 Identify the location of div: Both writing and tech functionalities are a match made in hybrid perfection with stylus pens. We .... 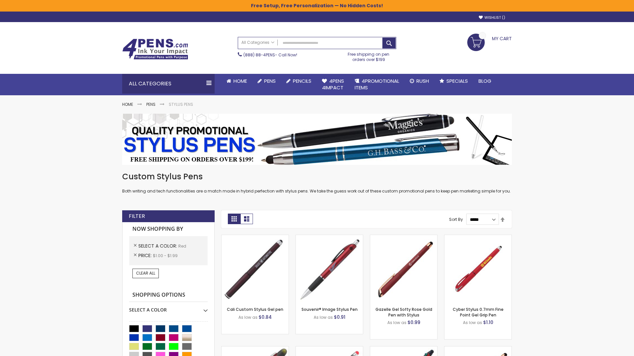
(317, 183).